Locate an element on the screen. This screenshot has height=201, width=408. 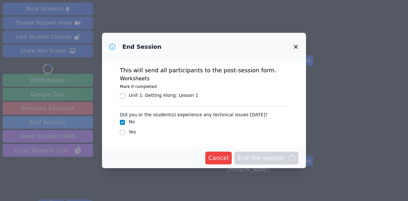
h3: Worksheets is located at coordinates (204, 79).